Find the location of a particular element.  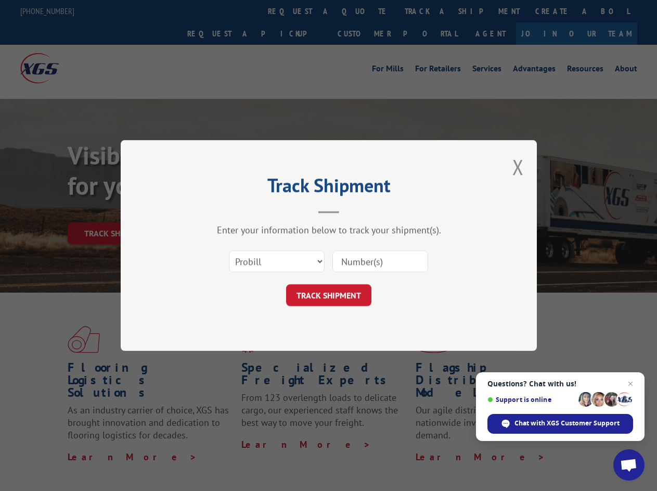

button: Close modal is located at coordinates (518, 167).